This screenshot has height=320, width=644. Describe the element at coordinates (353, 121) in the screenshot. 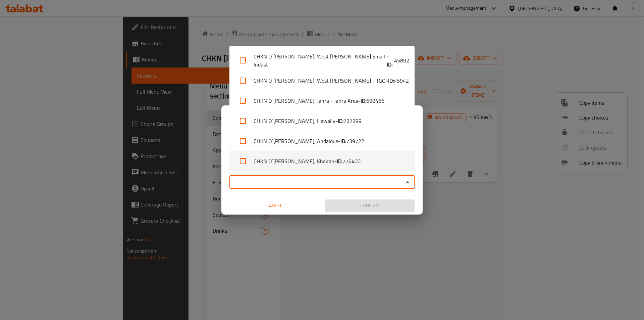

I see `span: 737399` at that location.